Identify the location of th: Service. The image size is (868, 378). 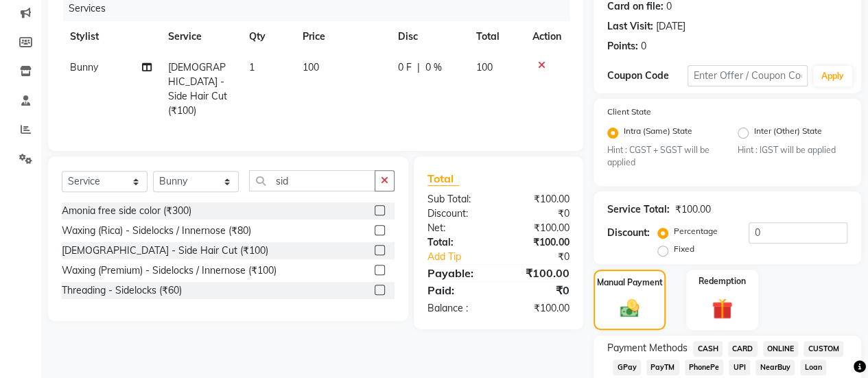
(200, 37).